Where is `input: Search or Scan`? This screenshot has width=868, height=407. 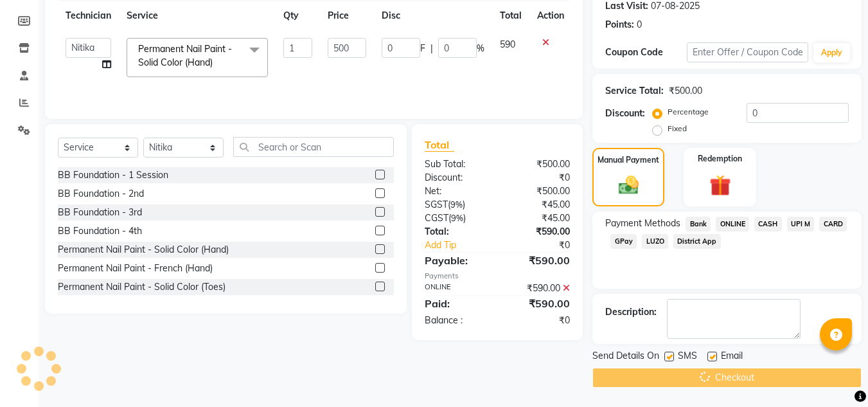 input: Search or Scan is located at coordinates (314, 147).